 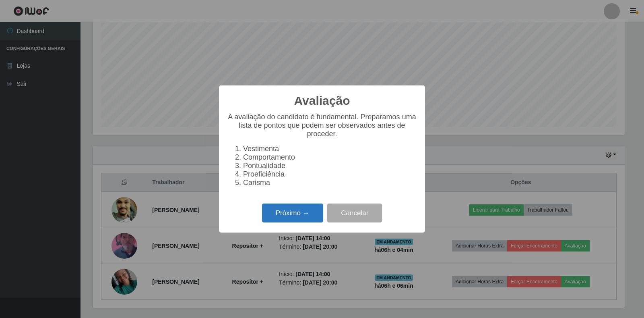 I want to click on button: Cancelar, so click(x=354, y=212).